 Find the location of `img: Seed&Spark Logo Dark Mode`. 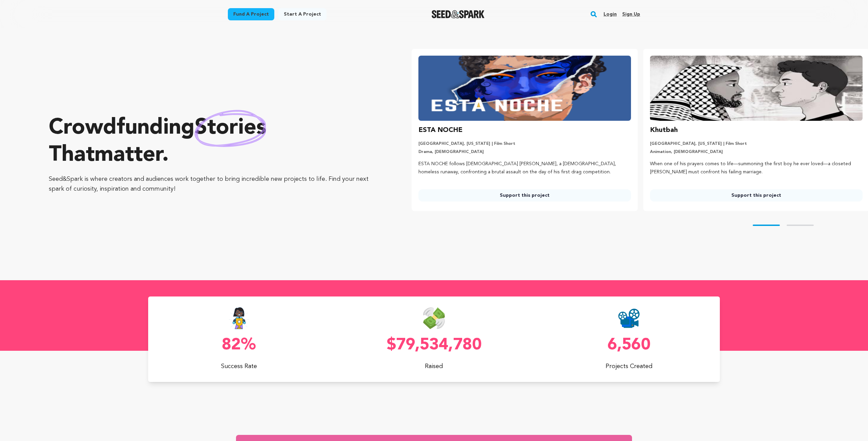

img: Seed&Spark Logo Dark Mode is located at coordinates (458, 14).